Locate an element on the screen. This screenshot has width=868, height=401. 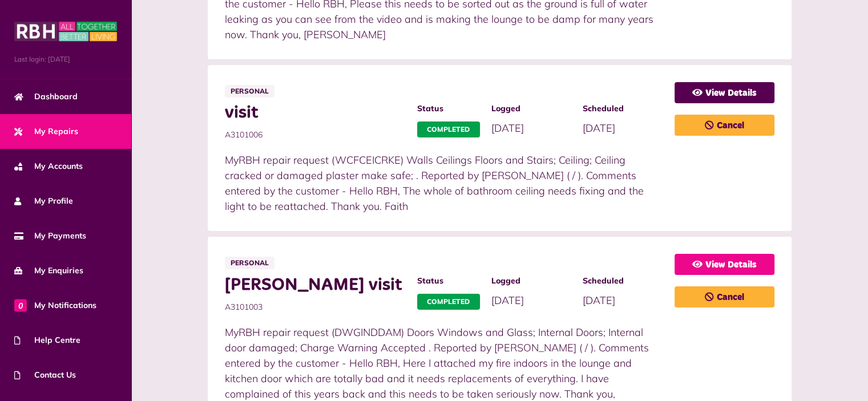
span: My Profile is located at coordinates (43, 201).